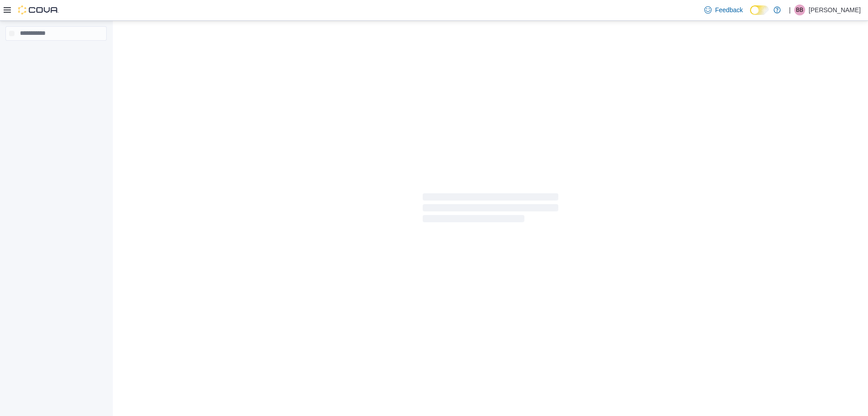  What do you see at coordinates (760, 10) in the screenshot?
I see `input: Dark Mode` at bounding box center [760, 10].